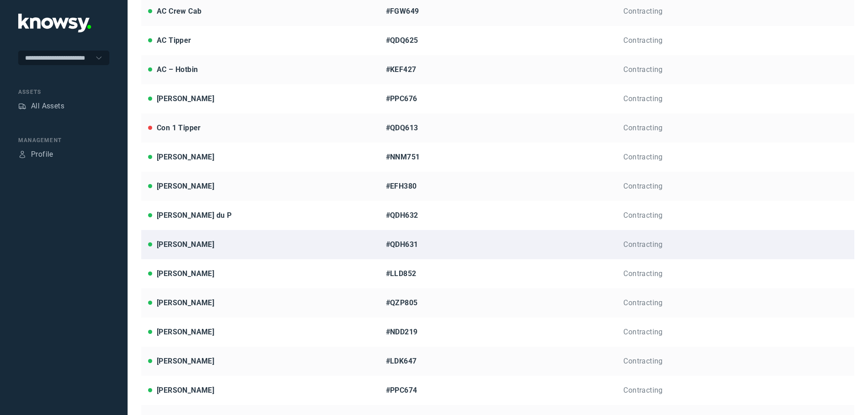 This screenshot has height=415, width=868. Describe the element at coordinates (498, 274) in the screenshot. I see `div: #LLD852` at that location.